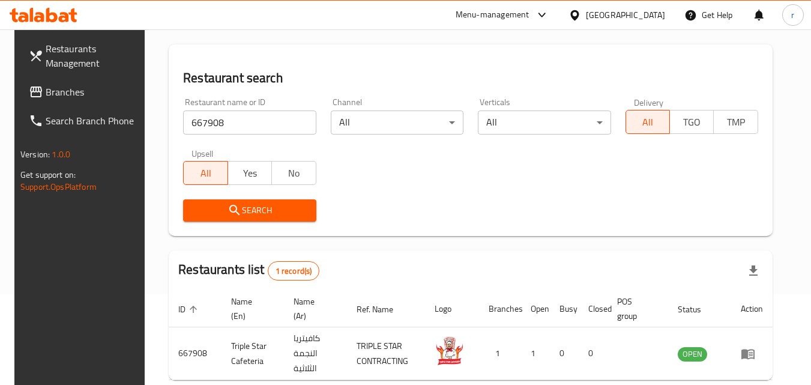  I want to click on a: Branches, so click(85, 92).